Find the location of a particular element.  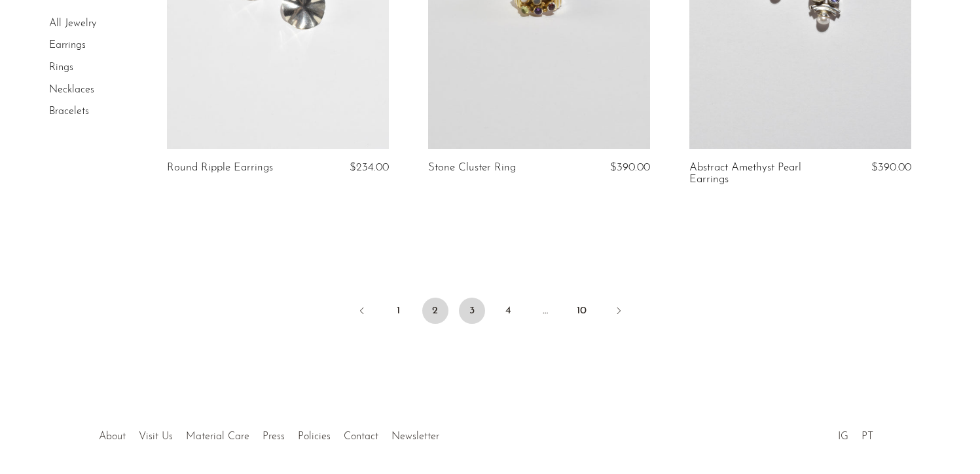

ul: Social Medias is located at coordinates (856, 433).